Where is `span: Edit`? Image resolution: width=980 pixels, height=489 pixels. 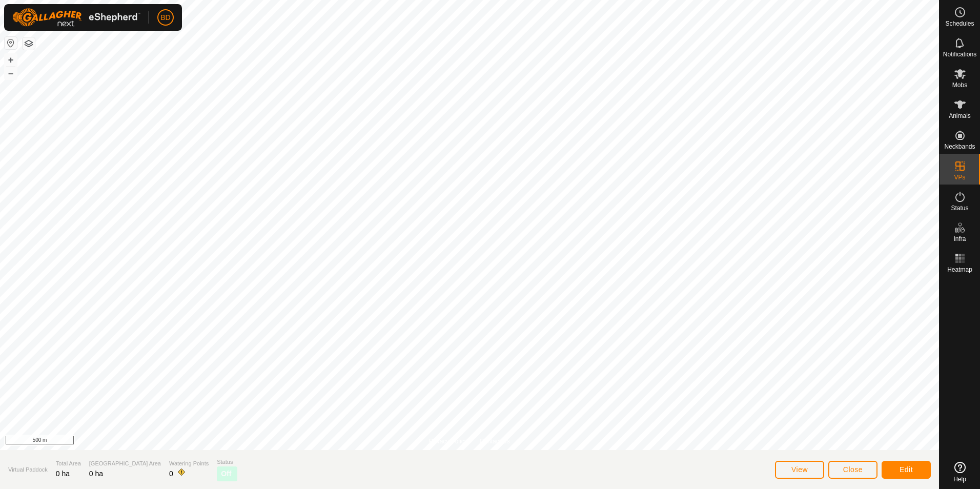
span: Edit is located at coordinates (907, 469).